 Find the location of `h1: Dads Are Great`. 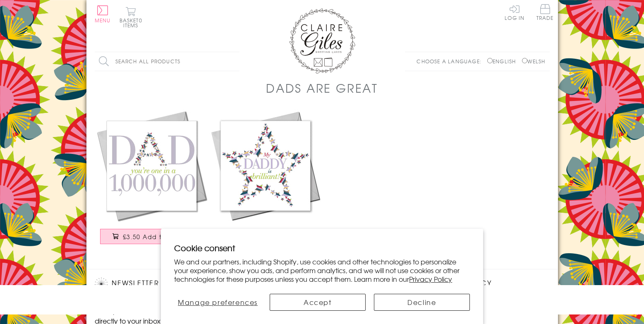

h1: Dads Are Great is located at coordinates (322, 88).